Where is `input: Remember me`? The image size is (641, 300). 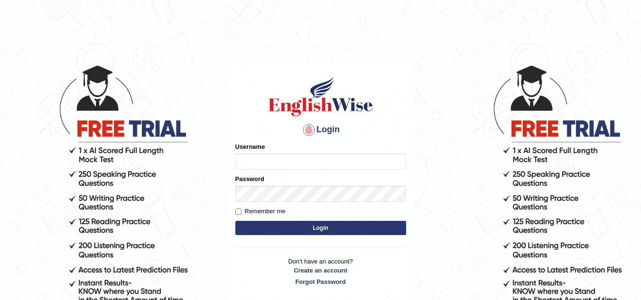
input: Remember me is located at coordinates (238, 212).